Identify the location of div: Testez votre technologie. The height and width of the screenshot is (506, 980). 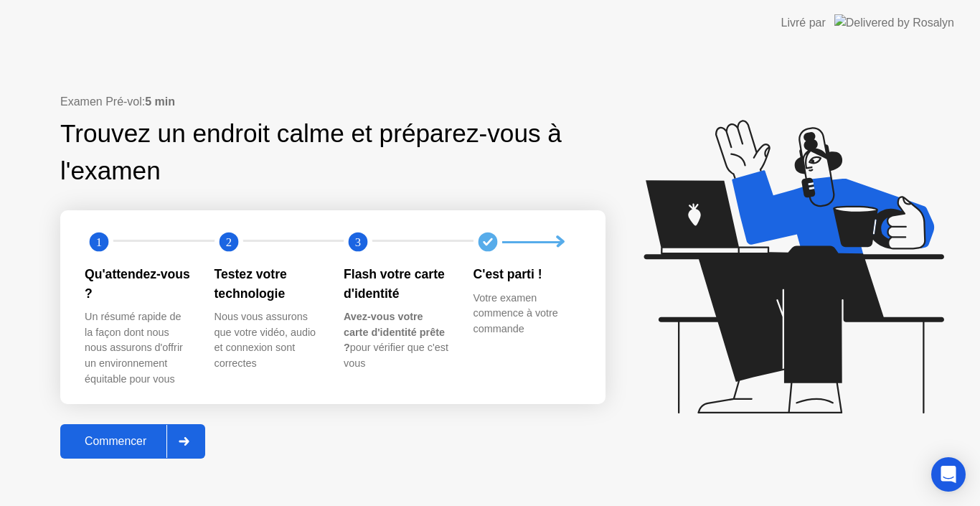
(268, 283).